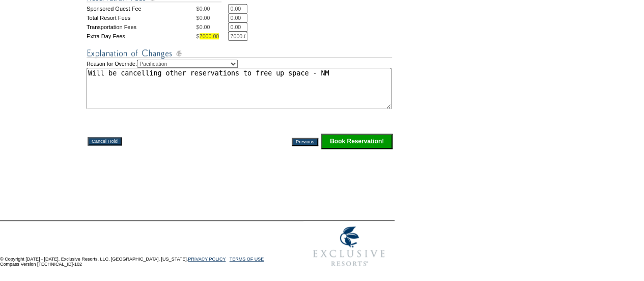  What do you see at coordinates (207, 259) in the screenshot?
I see `a: PRIVACY POLICY` at bounding box center [207, 259].